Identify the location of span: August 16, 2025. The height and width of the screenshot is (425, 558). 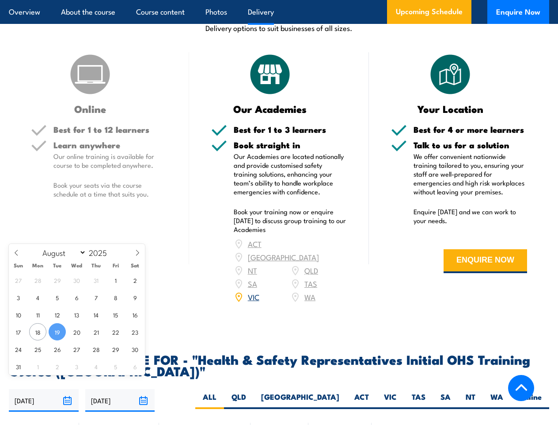
(135, 314).